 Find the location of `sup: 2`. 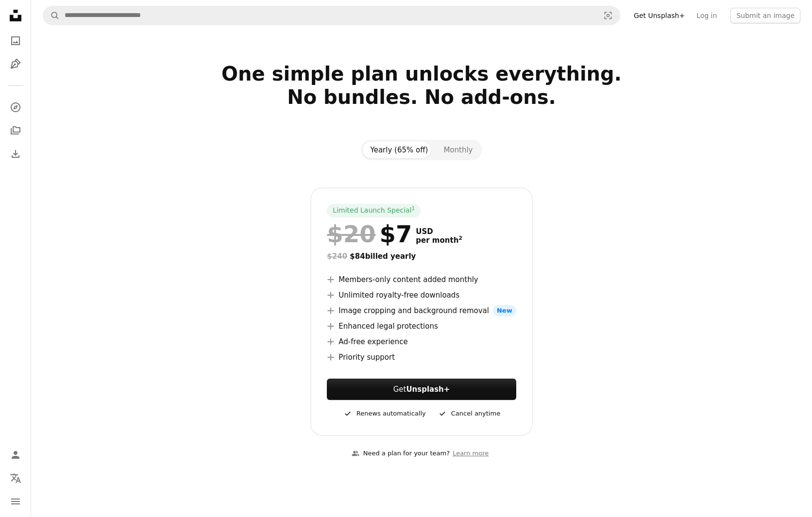

sup: 2 is located at coordinates (460, 238).